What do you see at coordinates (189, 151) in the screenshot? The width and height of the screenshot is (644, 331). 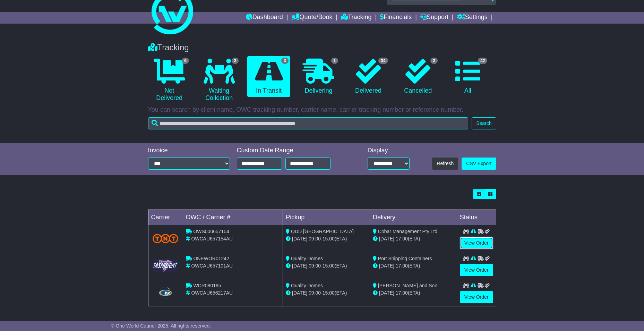 I see `div: Invoice` at bounding box center [189, 151].